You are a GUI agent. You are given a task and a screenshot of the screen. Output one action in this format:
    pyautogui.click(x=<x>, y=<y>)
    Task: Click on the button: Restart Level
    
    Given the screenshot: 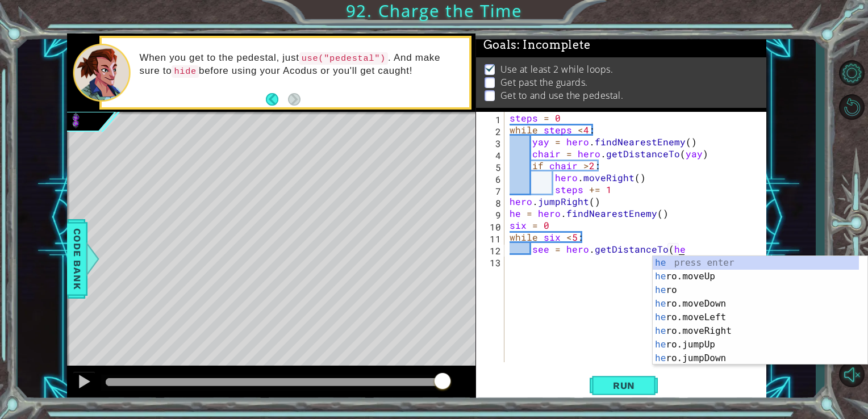 What is the action you would take?
    pyautogui.click(x=851, y=108)
    